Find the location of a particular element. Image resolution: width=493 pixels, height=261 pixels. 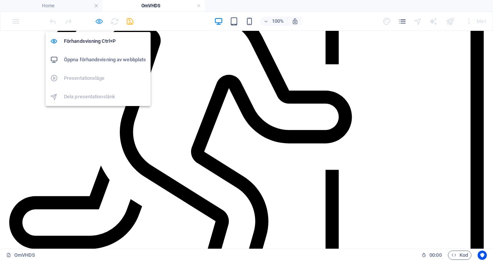

h6: 100% is located at coordinates (277, 21).